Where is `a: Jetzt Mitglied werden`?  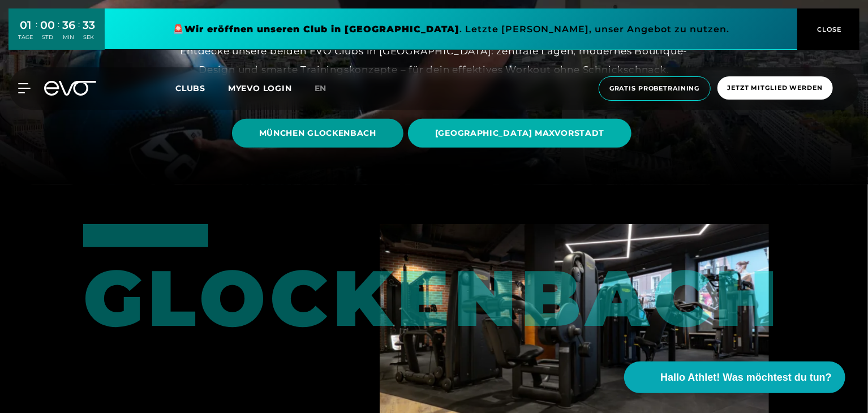 a: Jetzt Mitglied werden is located at coordinates (775, 88).